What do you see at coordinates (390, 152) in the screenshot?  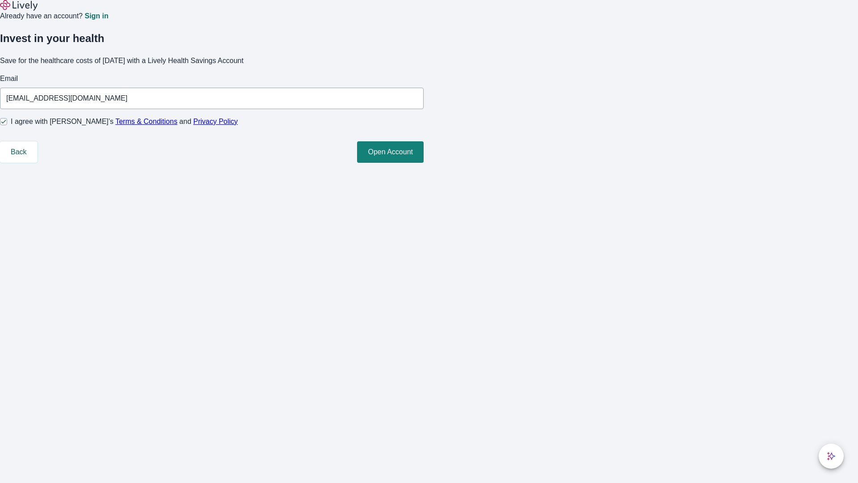 I see `button: Open Account` at bounding box center [390, 152].